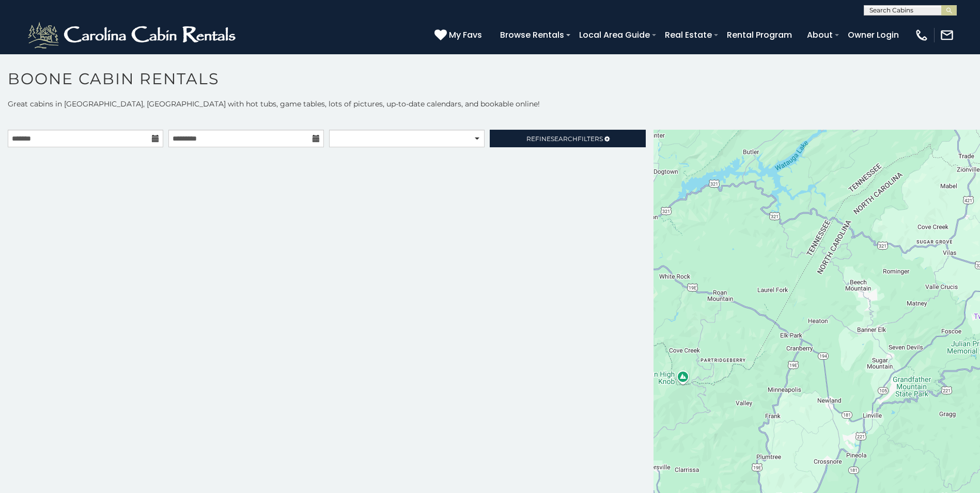  Describe the element at coordinates (688, 35) in the screenshot. I see `a: Real Estate` at that location.